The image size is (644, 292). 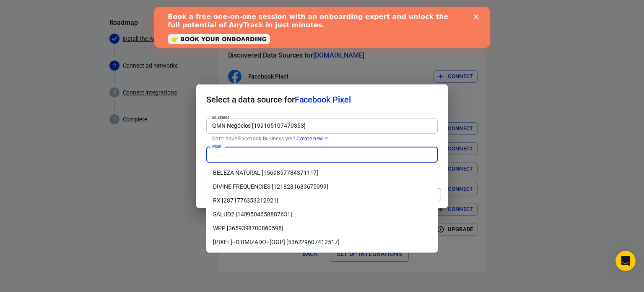 I want to click on p: Don't have Facebook Business yet?, so click(x=322, y=138).